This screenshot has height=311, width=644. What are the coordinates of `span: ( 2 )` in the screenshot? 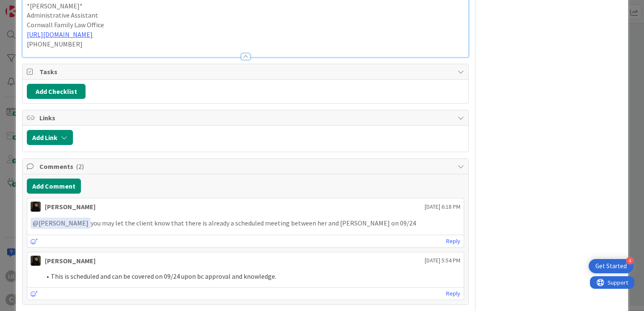 It's located at (80, 166).